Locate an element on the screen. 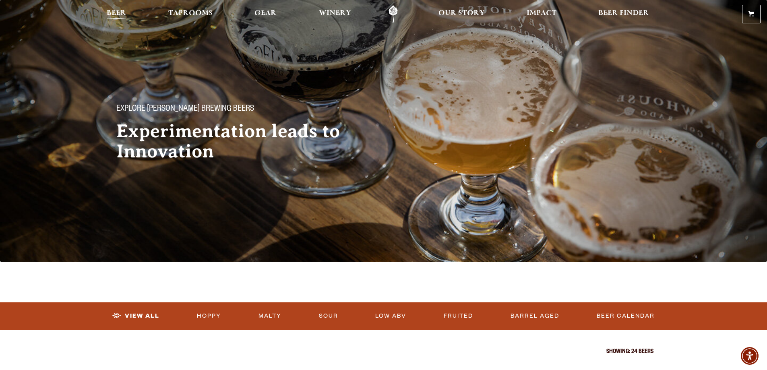  a: Low ABV is located at coordinates (390, 316).